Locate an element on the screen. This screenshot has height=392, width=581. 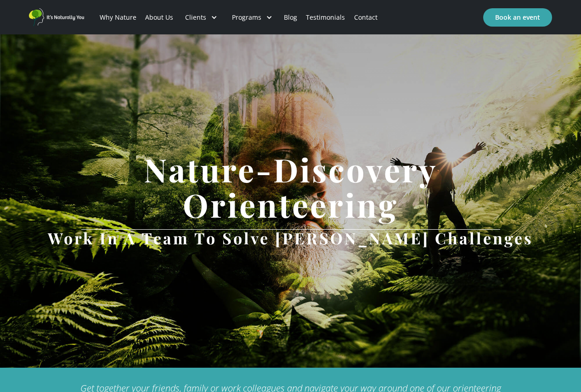
a: Blog is located at coordinates (291, 17).